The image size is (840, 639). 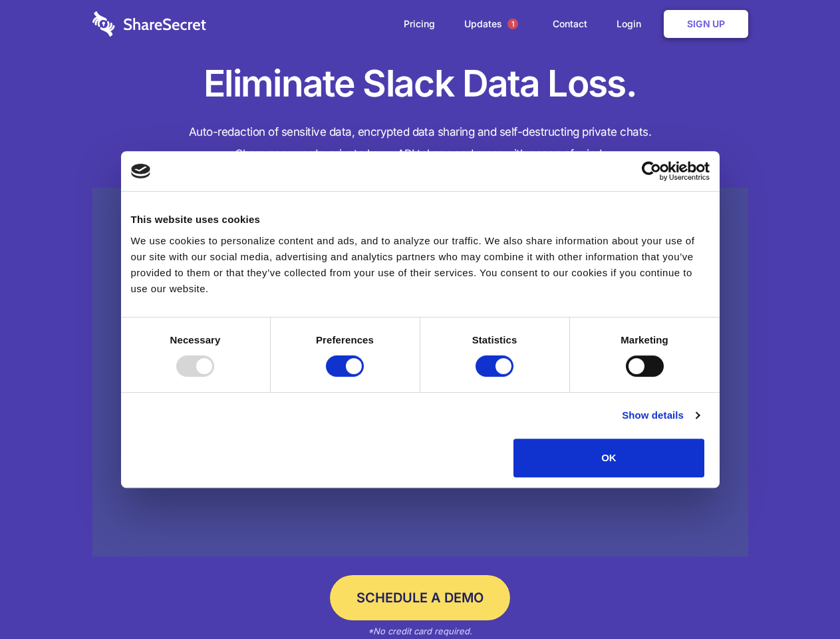 What do you see at coordinates (420, 84) in the screenshot?
I see `h1: Eliminate Slack Data Loss.` at bounding box center [420, 84].